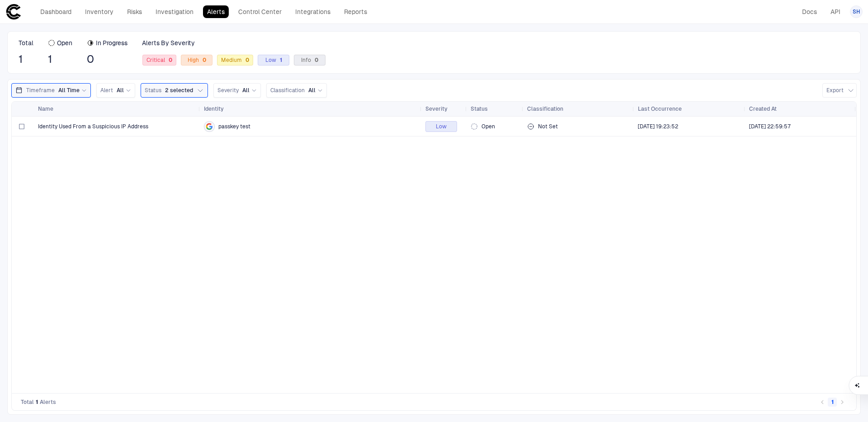  Describe the element at coordinates (659, 108) in the screenshot. I see `span: Last Occurrence` at that location.